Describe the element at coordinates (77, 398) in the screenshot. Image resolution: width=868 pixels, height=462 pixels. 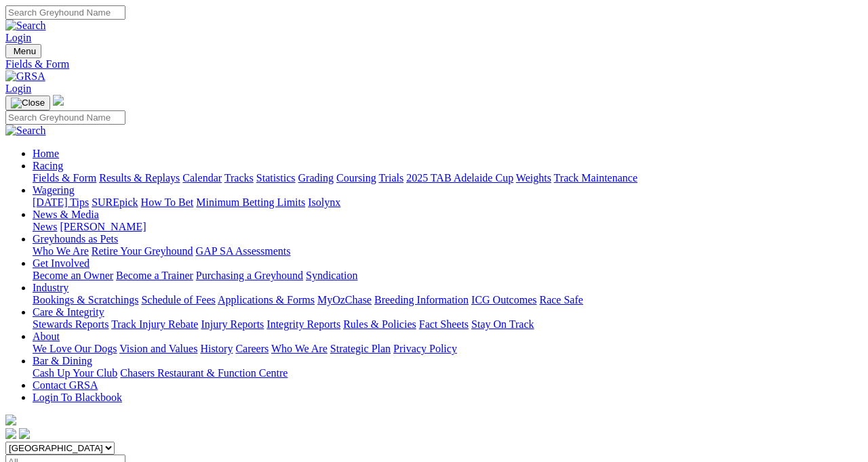
I see `a: Login To Blackbook` at that location.